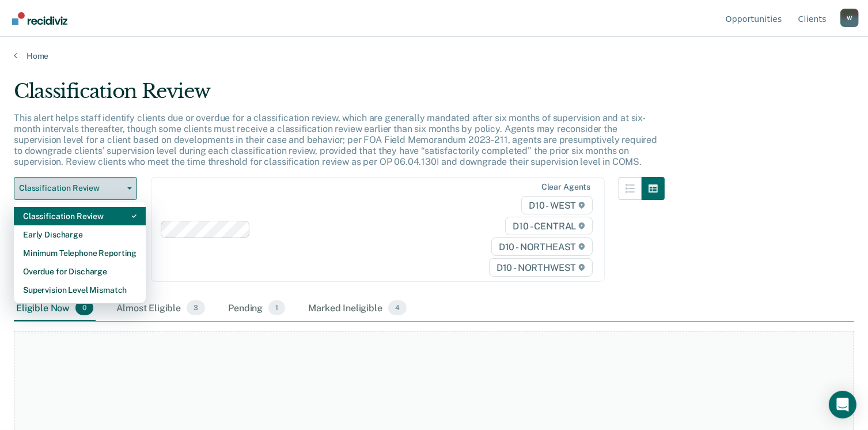 The width and height of the screenshot is (868, 430). Describe the element at coordinates (79, 253) in the screenshot. I see `div: Dropdown Menu` at that location.